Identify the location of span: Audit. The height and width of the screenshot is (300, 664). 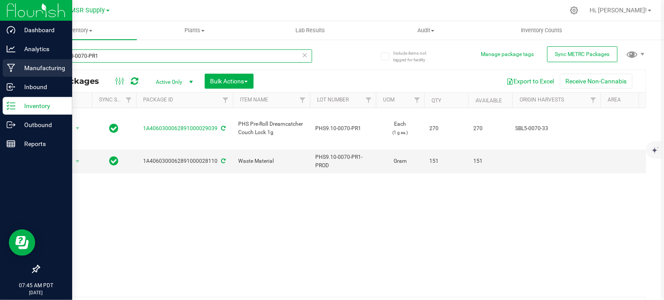
(426, 30).